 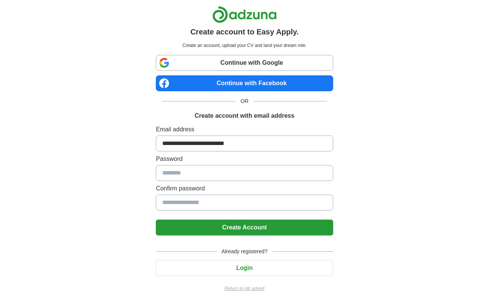 What do you see at coordinates (244, 130) in the screenshot?
I see `label: Email address` at bounding box center [244, 130].